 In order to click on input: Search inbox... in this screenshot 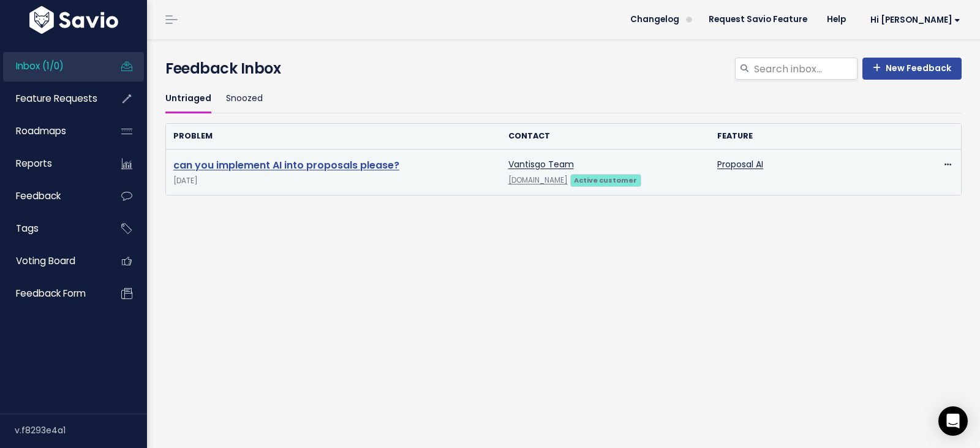, I will do `click(805, 68)`.